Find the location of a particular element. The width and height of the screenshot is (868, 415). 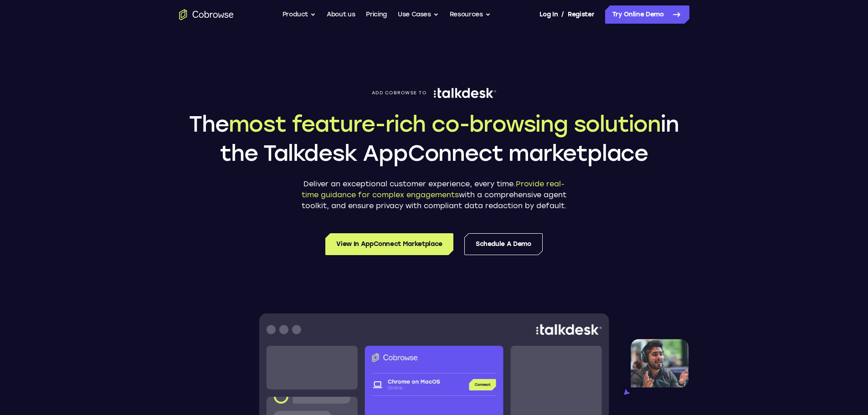

a: Try Online Demo is located at coordinates (647, 14).